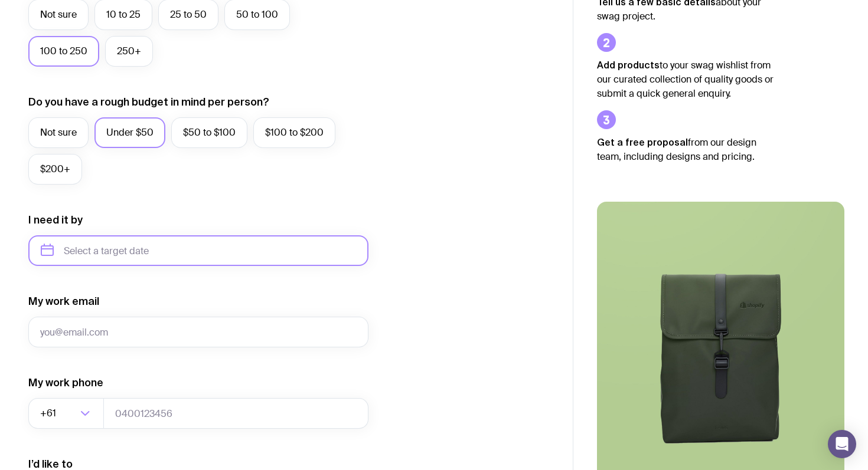 The width and height of the screenshot is (868, 470). What do you see at coordinates (56, 220) in the screenshot?
I see `label: I need it by` at bounding box center [56, 220].